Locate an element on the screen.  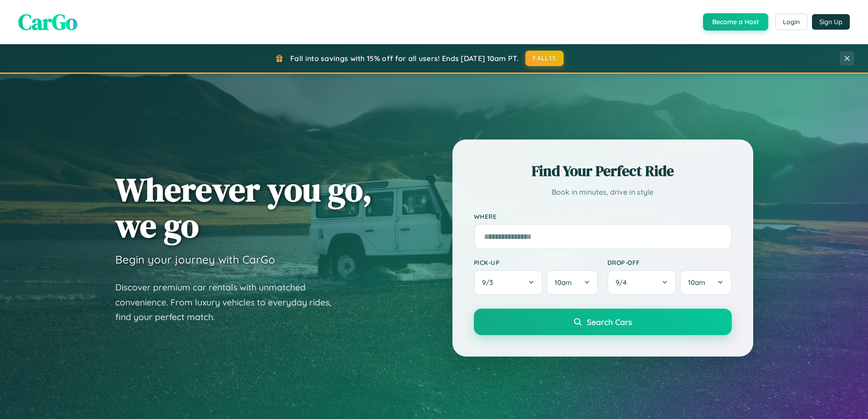
span: Search Cars is located at coordinates (609, 322).